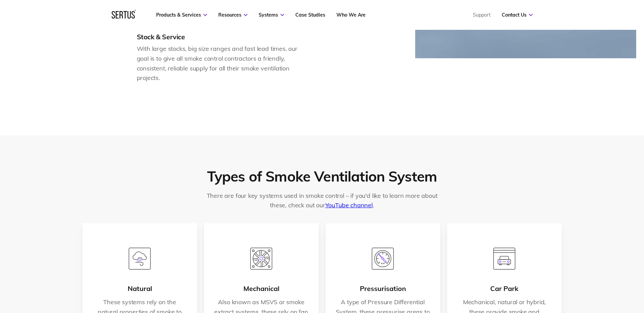  What do you see at coordinates (310, 15) in the screenshot?
I see `a: Case Studies` at bounding box center [310, 15].